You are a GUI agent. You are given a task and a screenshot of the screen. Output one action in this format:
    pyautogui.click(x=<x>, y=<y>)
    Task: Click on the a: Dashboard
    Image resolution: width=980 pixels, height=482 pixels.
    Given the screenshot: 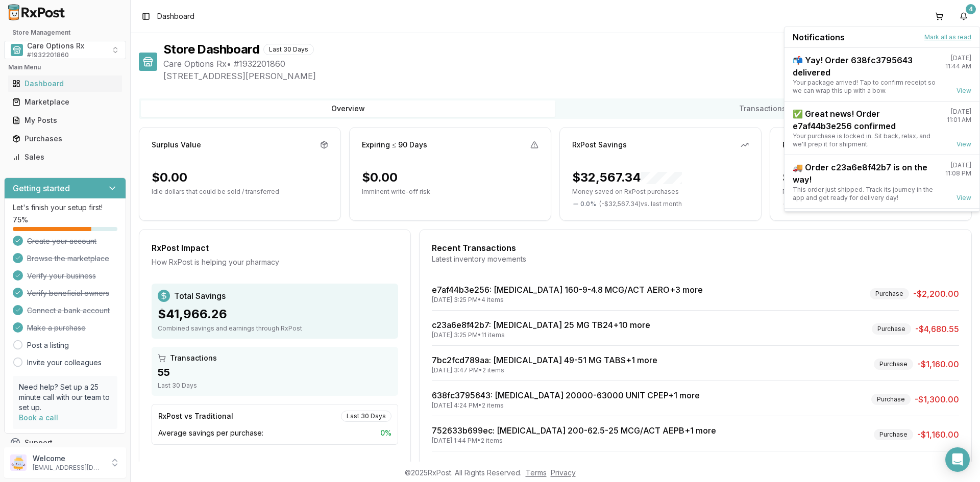 What is the action you would take?
    pyautogui.click(x=65, y=84)
    